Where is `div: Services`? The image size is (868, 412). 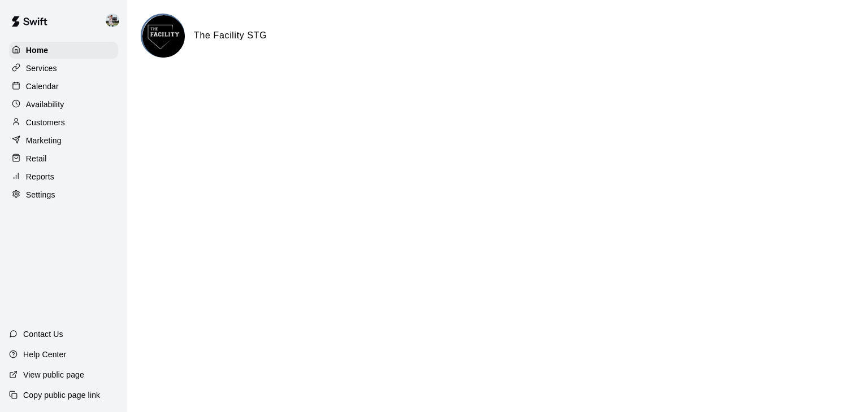 div: Services is located at coordinates (63, 68).